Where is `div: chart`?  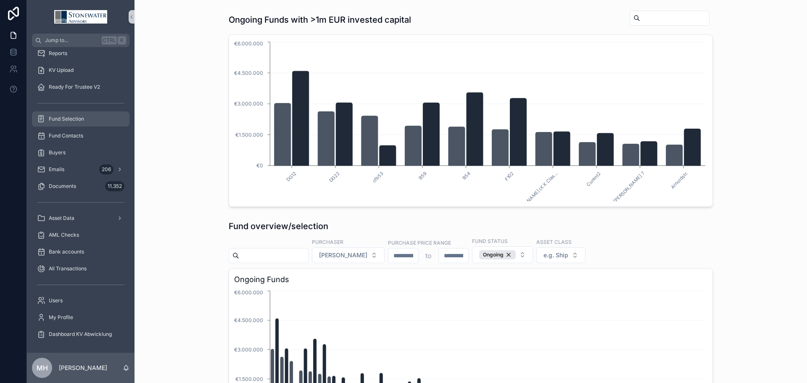 div: chart is located at coordinates (471, 121).